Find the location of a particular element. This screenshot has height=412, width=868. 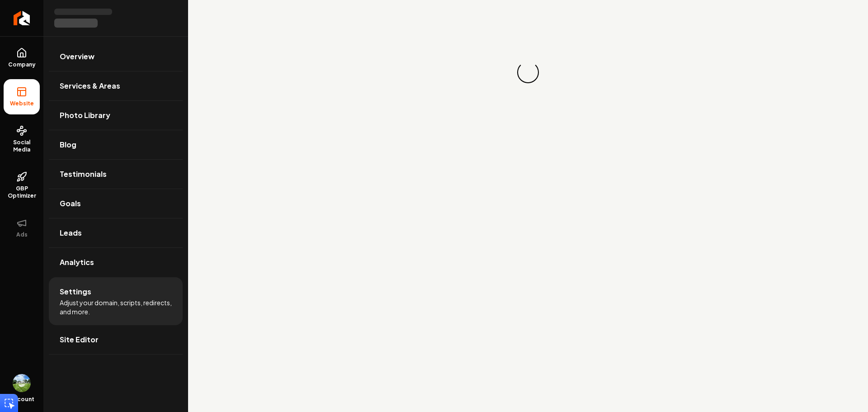

a: Goals is located at coordinates (116, 204).